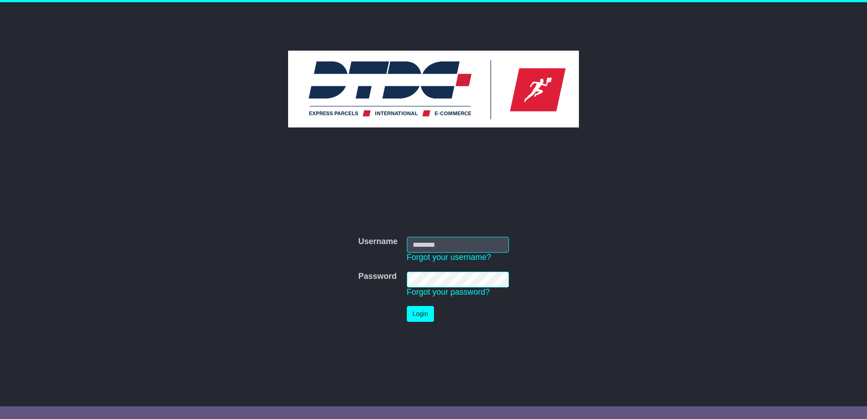 This screenshot has height=419, width=867. I want to click on label: Username, so click(378, 242).